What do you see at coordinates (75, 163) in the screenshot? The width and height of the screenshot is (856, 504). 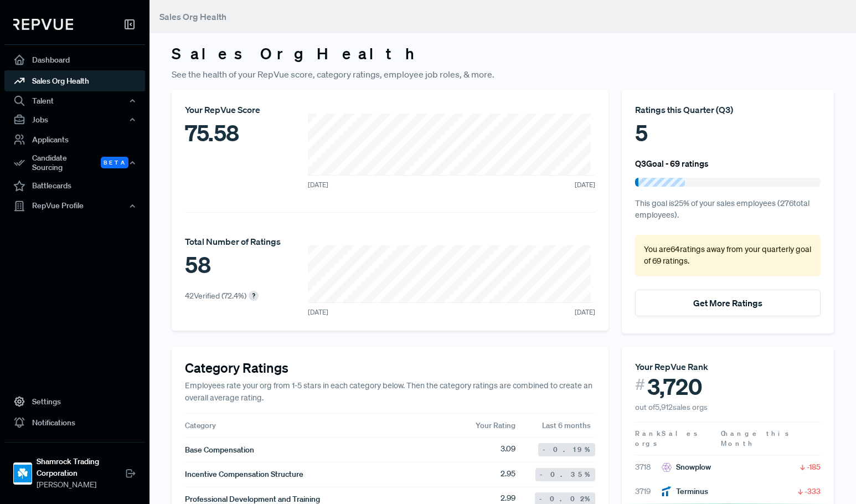 I see `div: Candidate Sourcing` at bounding box center [75, 163].